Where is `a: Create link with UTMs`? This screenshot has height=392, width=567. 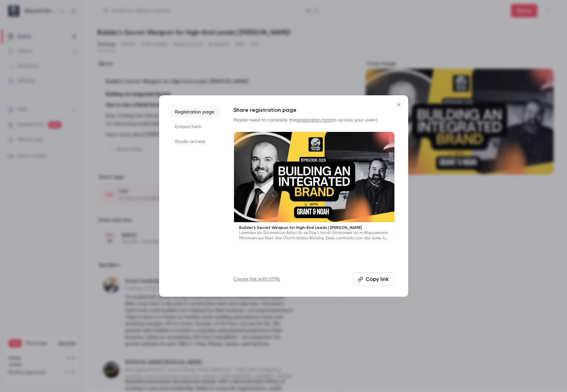 a: Create link with UTMs is located at coordinates (257, 279).